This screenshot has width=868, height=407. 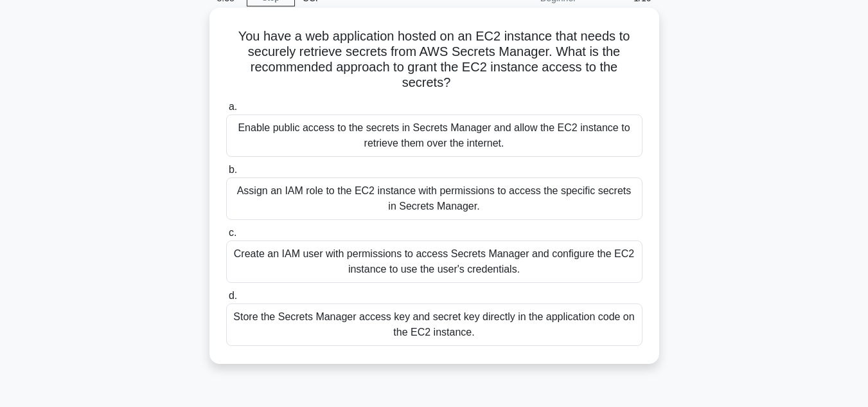 I want to click on div: Create an IAM user with permissions to access Secrets Manager and configure the EC2 instance to u..., so click(x=434, y=262).